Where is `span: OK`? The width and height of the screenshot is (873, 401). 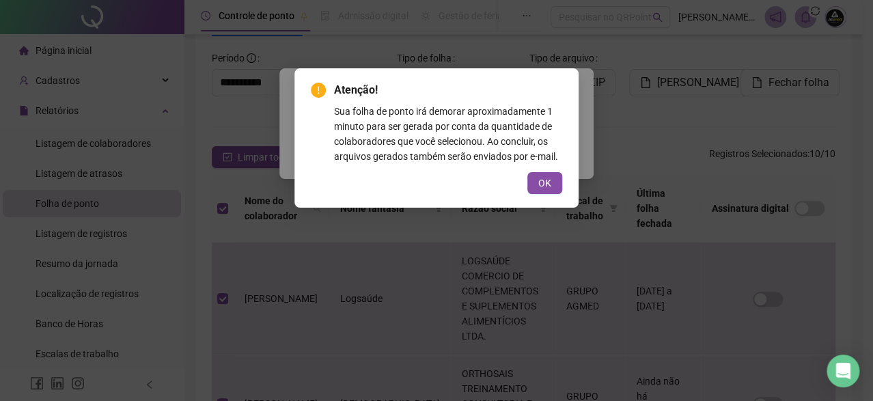
span: OK is located at coordinates (544, 183).